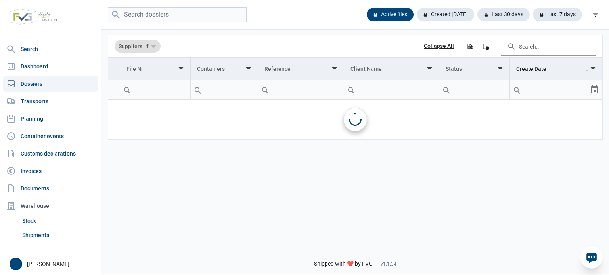 Image resolution: width=609 pixels, height=275 pixels. I want to click on span: Shipped with ❤️ by FVG, so click(343, 264).